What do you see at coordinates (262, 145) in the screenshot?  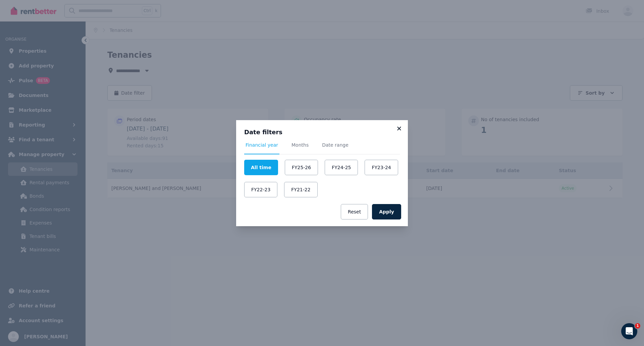 I see `span: Financial year` at bounding box center [262, 145].